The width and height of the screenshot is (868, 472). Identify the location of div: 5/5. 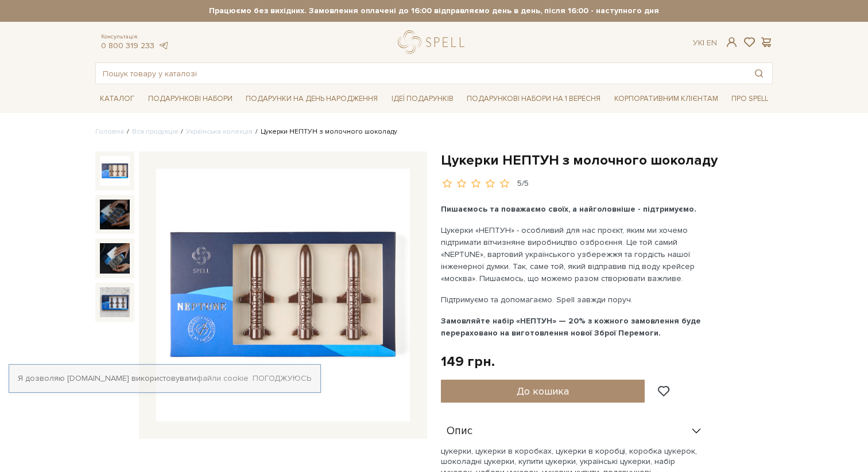
(523, 183).